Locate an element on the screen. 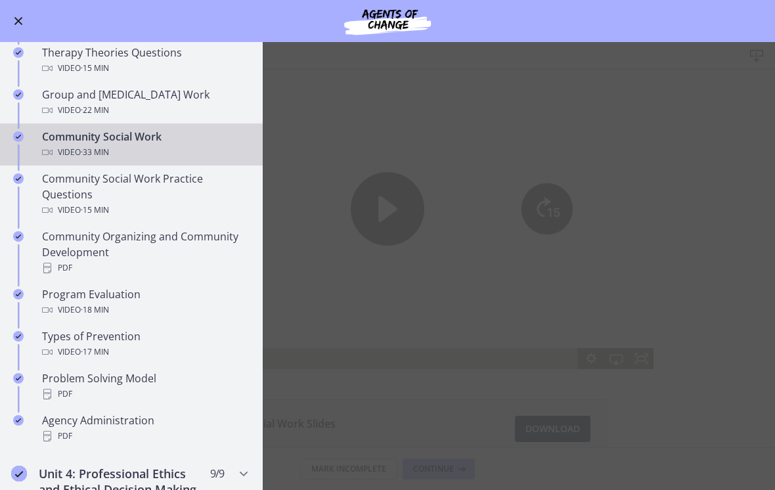 This screenshot has width=775, height=490. button: Fullscreen is located at coordinates (641, 289).